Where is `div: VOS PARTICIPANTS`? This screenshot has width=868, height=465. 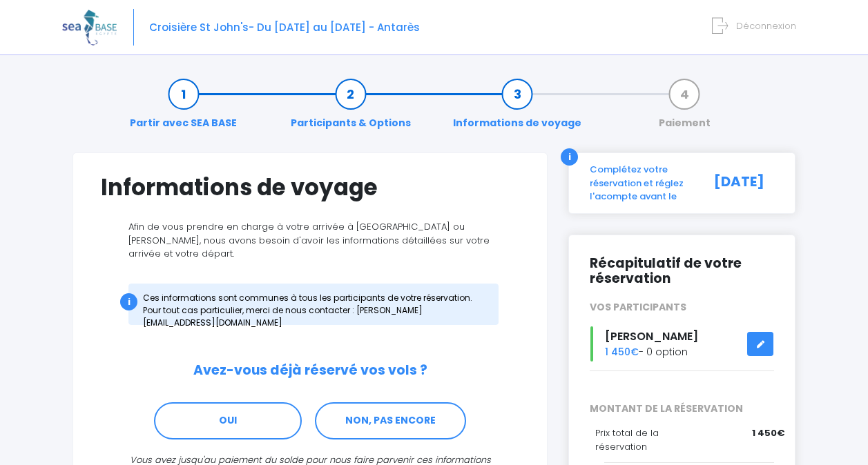
div: VOS PARTICIPANTS is located at coordinates (682, 307).